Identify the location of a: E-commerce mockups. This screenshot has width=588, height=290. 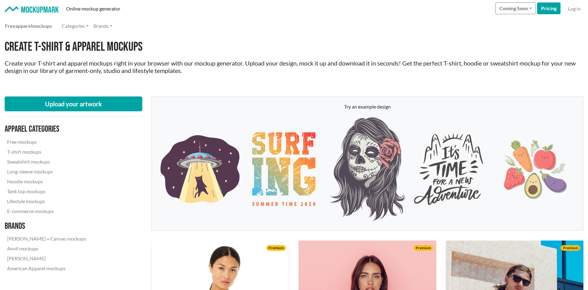
(47, 211).